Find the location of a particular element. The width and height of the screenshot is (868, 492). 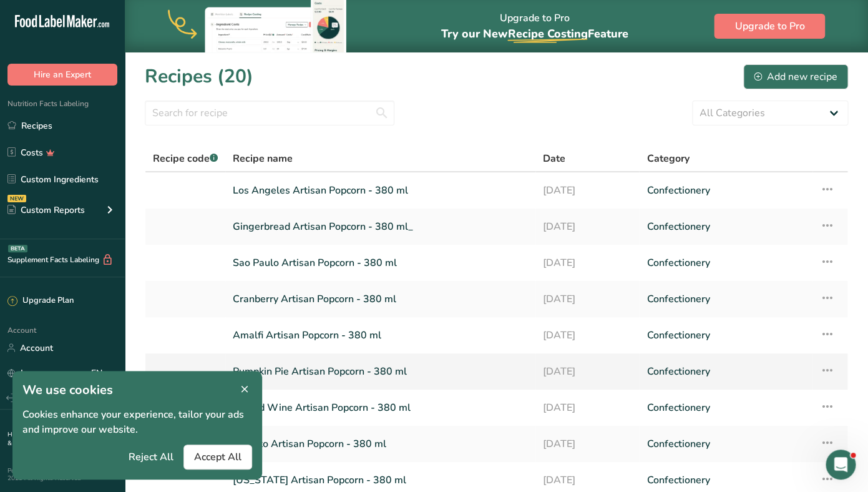

div: Custom Reports is located at coordinates (46, 210).